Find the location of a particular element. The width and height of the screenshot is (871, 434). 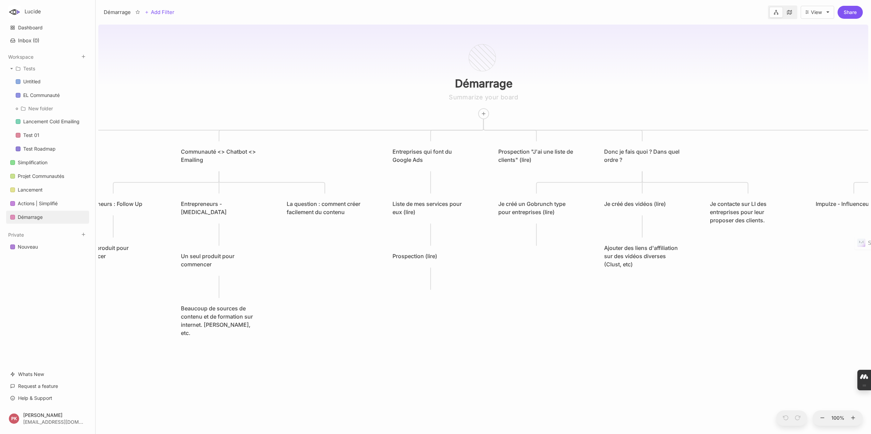

a: Dashboard is located at coordinates (47, 28).